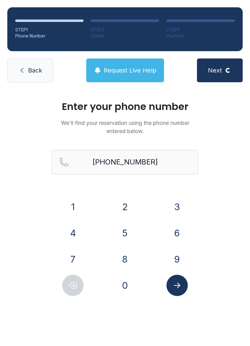 This screenshot has width=250, height=346. I want to click on span: Request Live Help, so click(130, 70).